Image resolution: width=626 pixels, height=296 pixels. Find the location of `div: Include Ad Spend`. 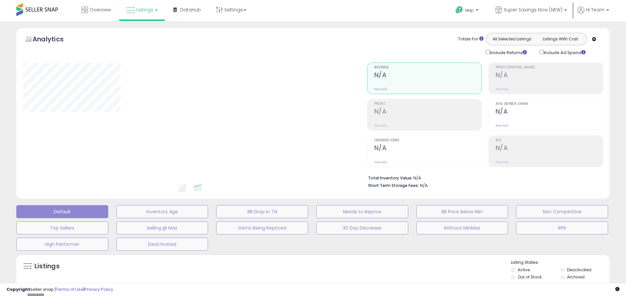

div: Include Ad Spend is located at coordinates (565, 52).